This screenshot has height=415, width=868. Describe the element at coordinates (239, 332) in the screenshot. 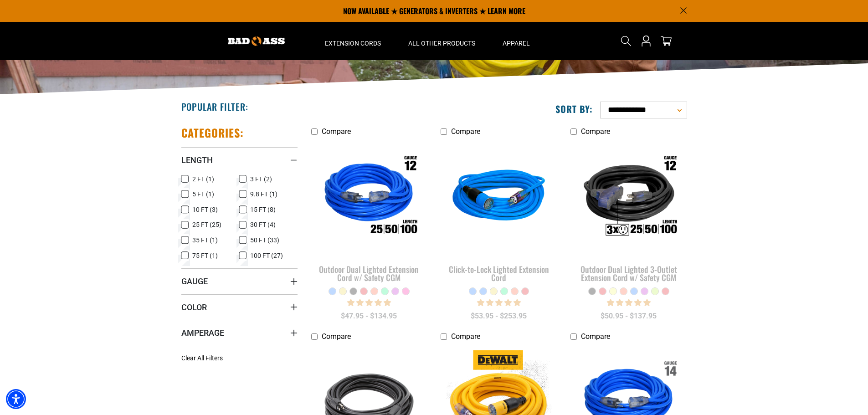

I see `summary: Amperage` at that location.